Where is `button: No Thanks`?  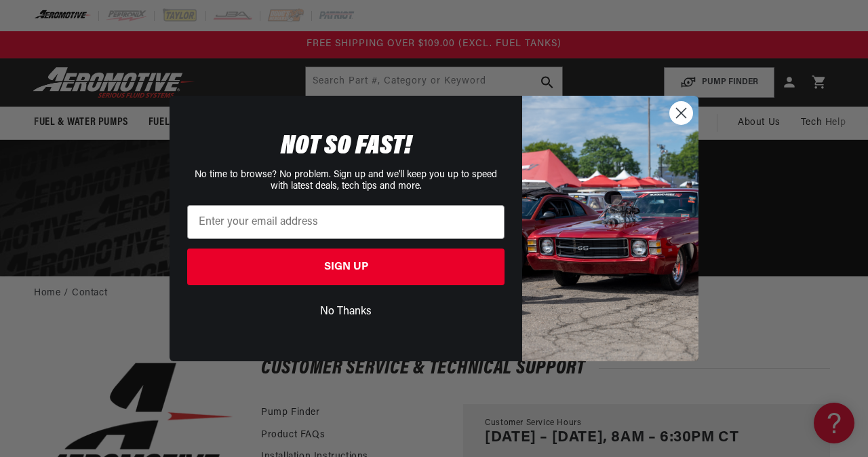 button: No Thanks is located at coordinates (346, 311).